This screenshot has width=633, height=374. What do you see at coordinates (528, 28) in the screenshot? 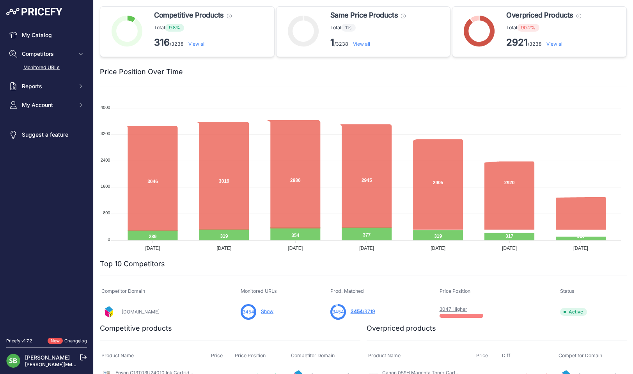
I see `span: 90.2%` at bounding box center [528, 28].